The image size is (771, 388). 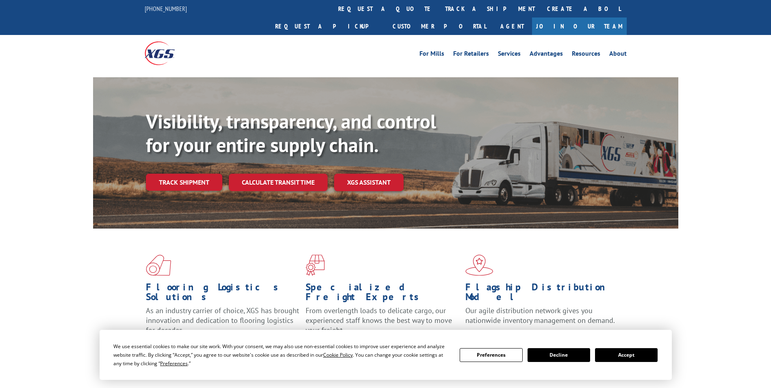 What do you see at coordinates (278, 182) in the screenshot?
I see `a: Calculate transit time` at bounding box center [278, 182].